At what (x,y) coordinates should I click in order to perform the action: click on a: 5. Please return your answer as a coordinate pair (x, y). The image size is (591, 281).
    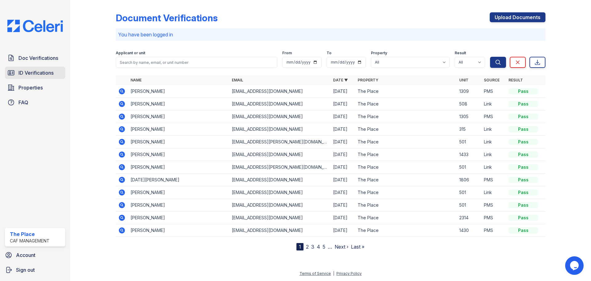
    Looking at the image, I should click on (324, 246).